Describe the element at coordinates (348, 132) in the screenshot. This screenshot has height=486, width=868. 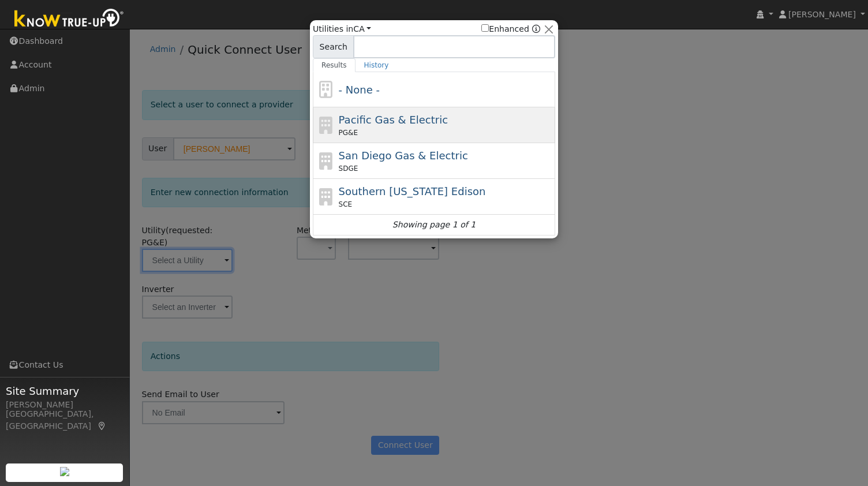
I see `span: PG&E` at that location.